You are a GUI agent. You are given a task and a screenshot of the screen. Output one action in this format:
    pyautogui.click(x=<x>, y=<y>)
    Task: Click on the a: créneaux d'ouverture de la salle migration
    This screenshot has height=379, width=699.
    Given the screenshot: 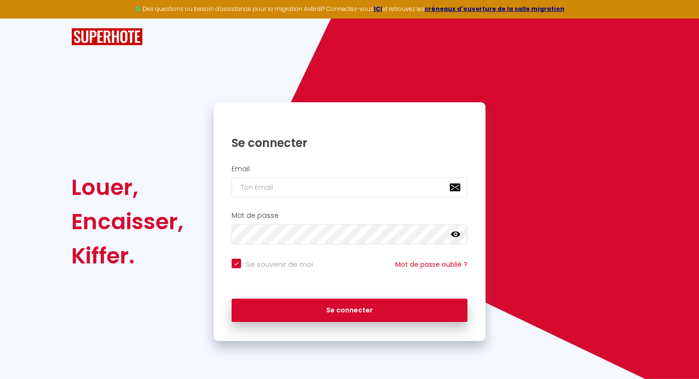 What is the action you would take?
    pyautogui.click(x=495, y=9)
    